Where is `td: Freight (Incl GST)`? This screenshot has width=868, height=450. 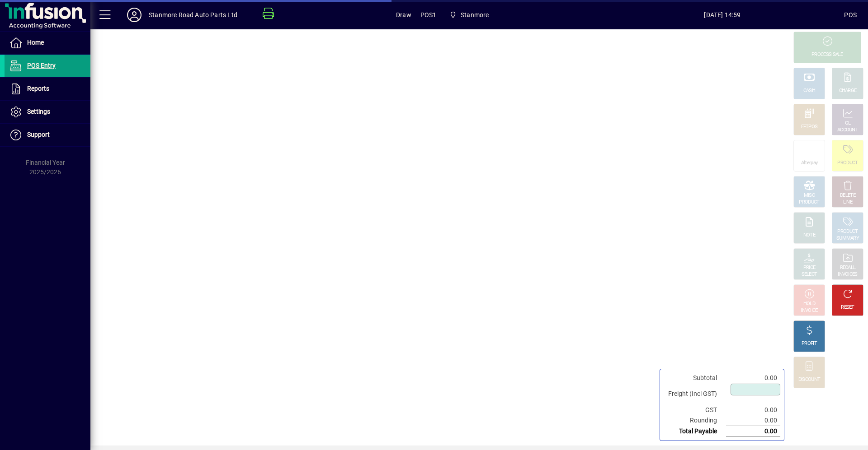 td: Freight (Incl GST) is located at coordinates (694, 394).